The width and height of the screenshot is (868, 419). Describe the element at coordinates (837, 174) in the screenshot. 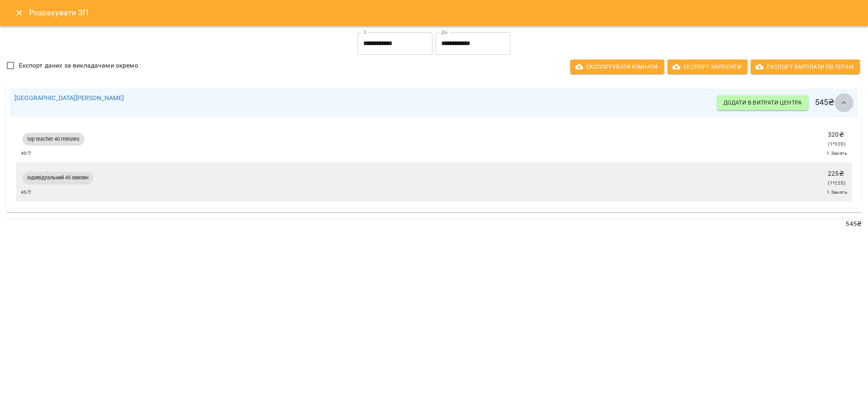

I see `p: 225 ₴` at that location.